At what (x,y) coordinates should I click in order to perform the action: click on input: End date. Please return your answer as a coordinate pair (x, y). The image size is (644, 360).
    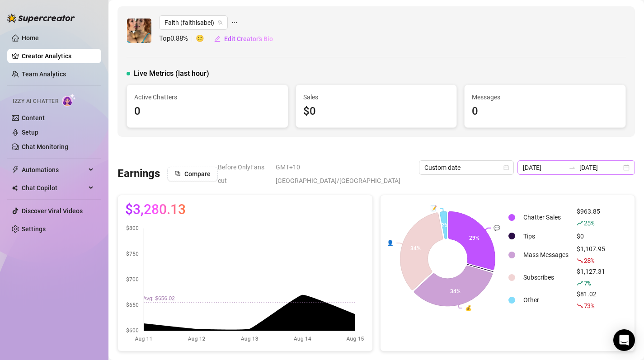
    Looking at the image, I should click on (600, 167).